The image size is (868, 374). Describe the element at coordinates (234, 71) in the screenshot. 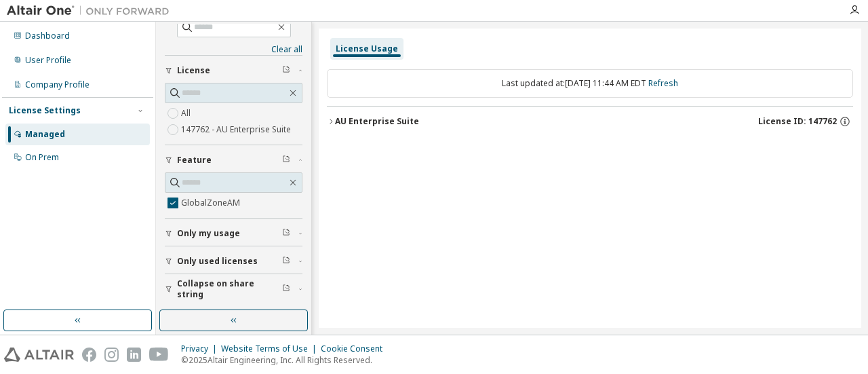

I see `button: License` at that location.